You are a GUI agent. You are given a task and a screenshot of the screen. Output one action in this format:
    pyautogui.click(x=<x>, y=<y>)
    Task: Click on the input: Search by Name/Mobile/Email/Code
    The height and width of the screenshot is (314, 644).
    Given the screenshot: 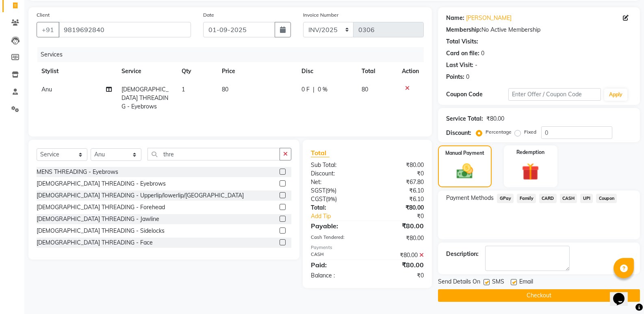 What is the action you would take?
    pyautogui.click(x=125, y=30)
    